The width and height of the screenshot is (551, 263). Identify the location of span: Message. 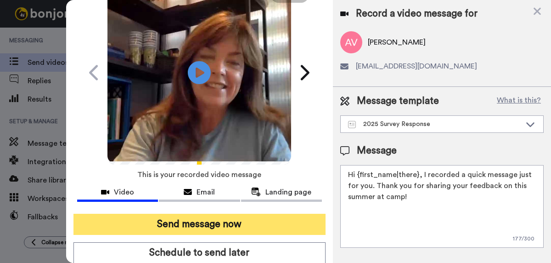
(377, 151).